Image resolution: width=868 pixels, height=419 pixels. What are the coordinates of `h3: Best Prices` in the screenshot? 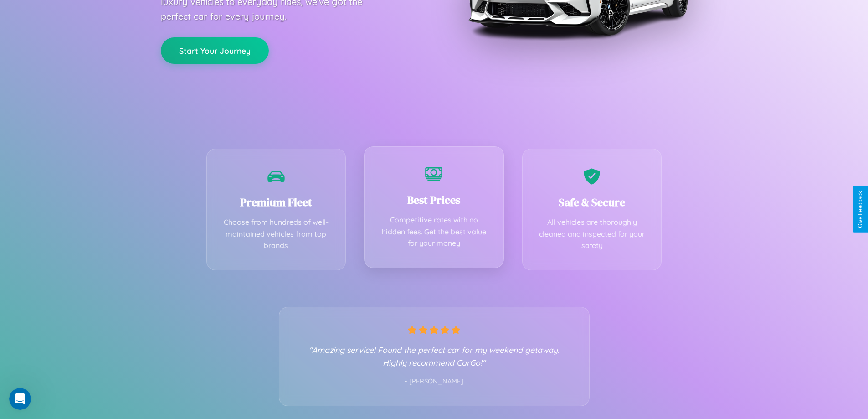 It's located at (434, 200).